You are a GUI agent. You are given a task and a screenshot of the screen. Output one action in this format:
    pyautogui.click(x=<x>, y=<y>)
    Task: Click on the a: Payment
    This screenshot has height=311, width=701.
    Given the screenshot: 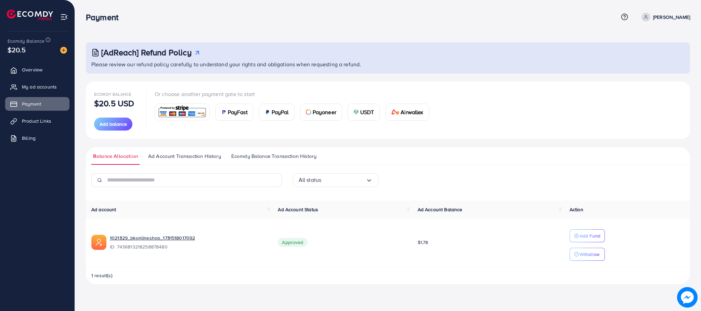 What is the action you would take?
    pyautogui.click(x=37, y=104)
    